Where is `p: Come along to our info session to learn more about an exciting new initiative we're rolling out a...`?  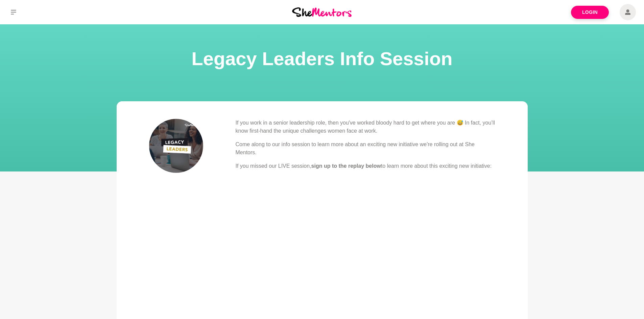
p: Come along to our info session to learn more about an exciting new initiative we're rolling out a... is located at coordinates (366, 148).